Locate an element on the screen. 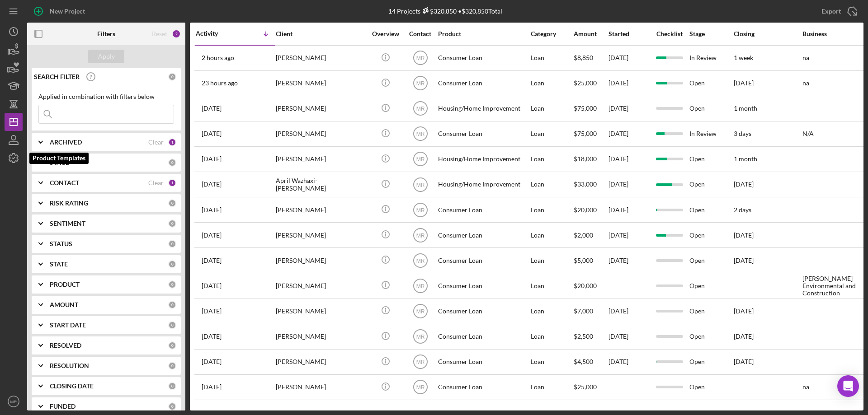 The image size is (868, 415). div: Contact is located at coordinates (420, 34).